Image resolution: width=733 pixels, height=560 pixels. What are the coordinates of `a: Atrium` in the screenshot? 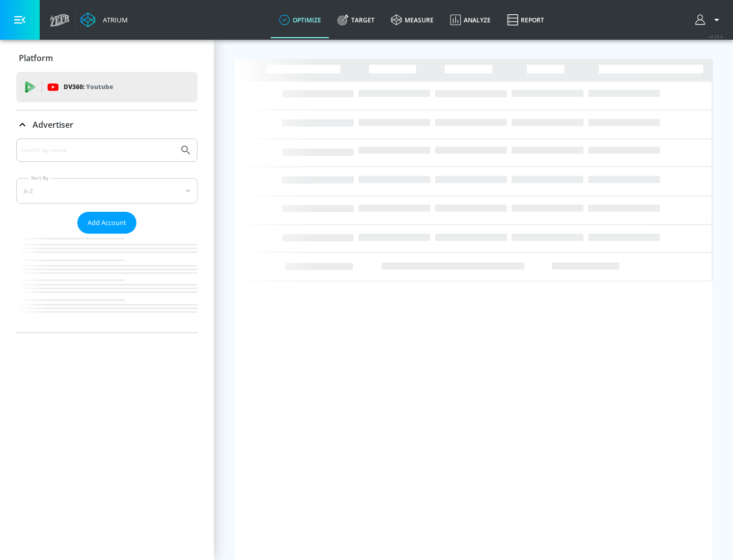 It's located at (104, 20).